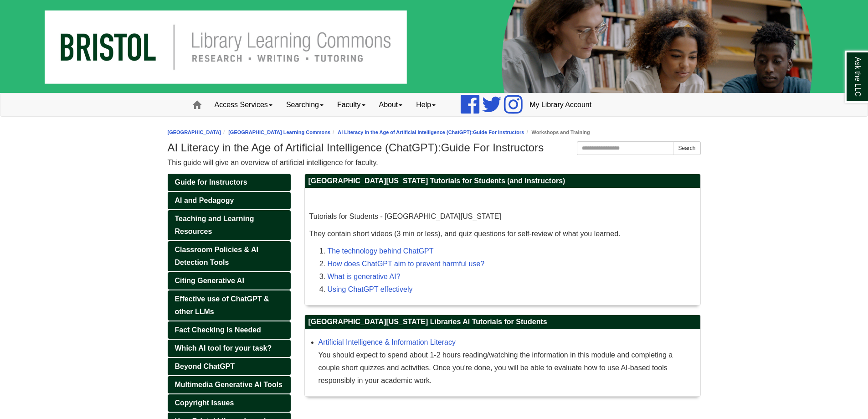 The height and width of the screenshot is (419, 868). Describe the element at coordinates (557, 132) in the screenshot. I see `li: Workshops and Training` at that location.